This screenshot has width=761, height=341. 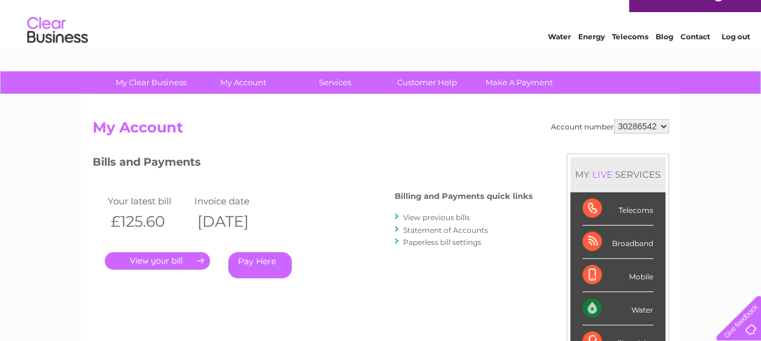 I want to click on img: logo.png, so click(x=58, y=50).